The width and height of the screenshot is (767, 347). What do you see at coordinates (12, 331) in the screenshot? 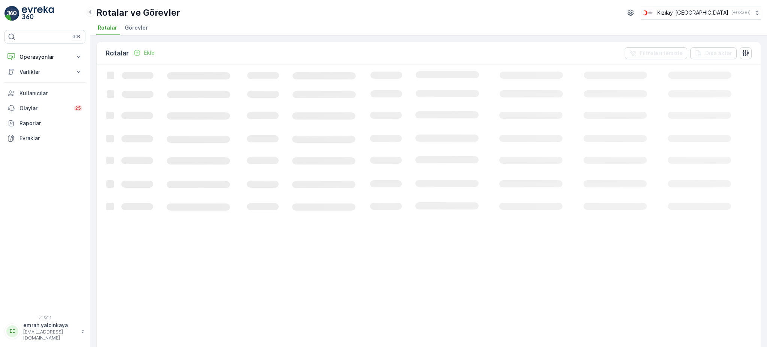
I see `div: EE` at bounding box center [12, 331].